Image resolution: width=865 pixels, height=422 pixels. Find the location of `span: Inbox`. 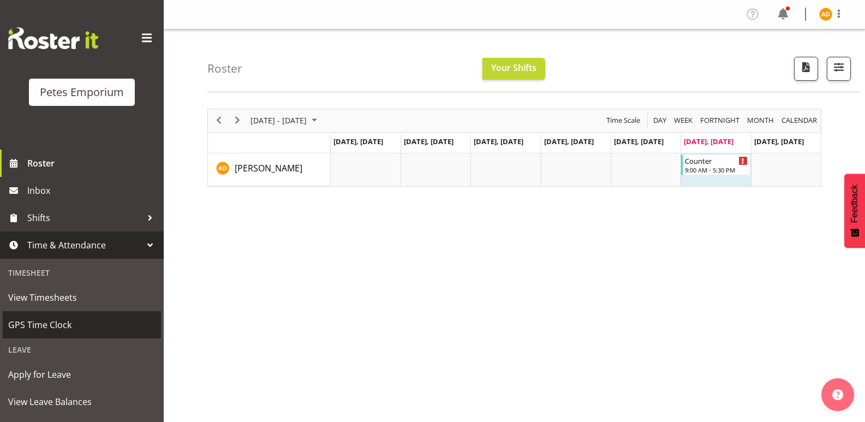

span: Inbox is located at coordinates (93, 190).